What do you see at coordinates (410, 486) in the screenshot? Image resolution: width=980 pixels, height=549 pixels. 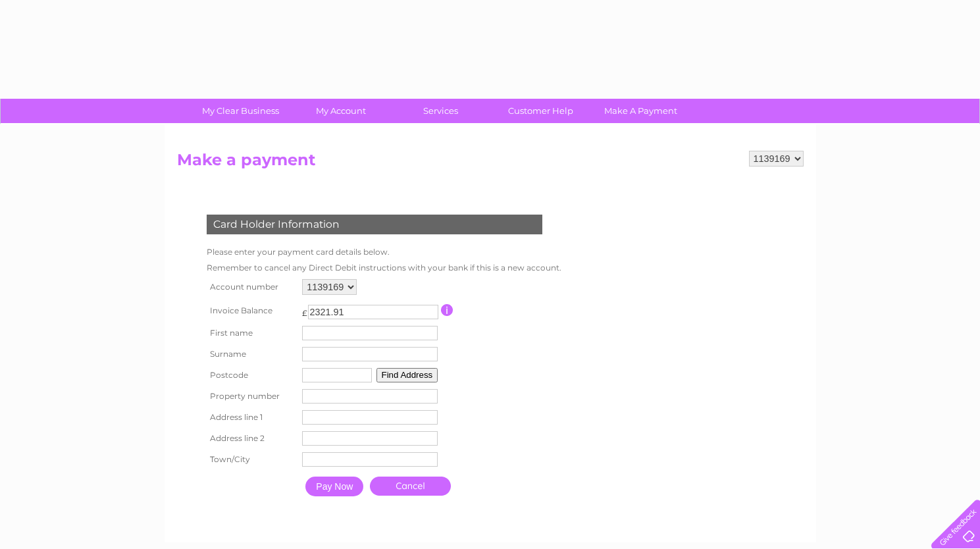 I see `a: Cancel` at bounding box center [410, 486].